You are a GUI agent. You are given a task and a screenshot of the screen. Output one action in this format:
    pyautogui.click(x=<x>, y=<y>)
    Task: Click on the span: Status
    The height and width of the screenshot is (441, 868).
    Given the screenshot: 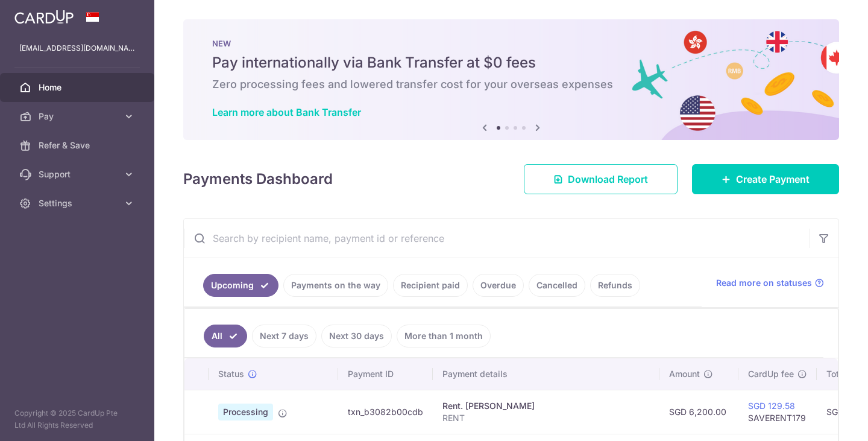 What is the action you would take?
    pyautogui.click(x=231, y=374)
    